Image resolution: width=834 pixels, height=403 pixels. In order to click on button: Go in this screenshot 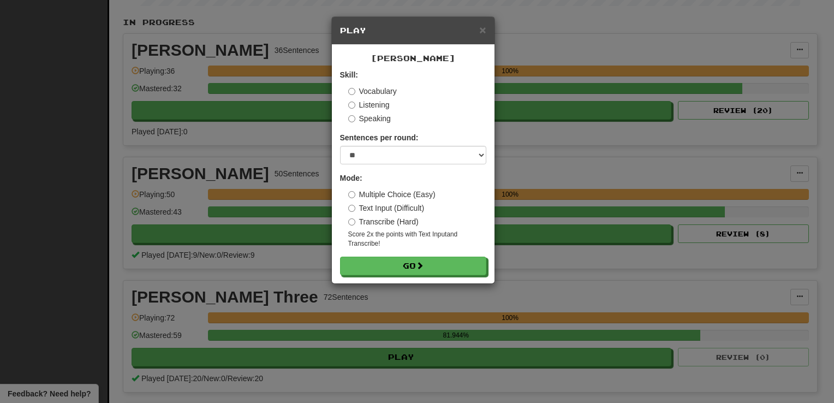, I will do `click(413, 266)`.